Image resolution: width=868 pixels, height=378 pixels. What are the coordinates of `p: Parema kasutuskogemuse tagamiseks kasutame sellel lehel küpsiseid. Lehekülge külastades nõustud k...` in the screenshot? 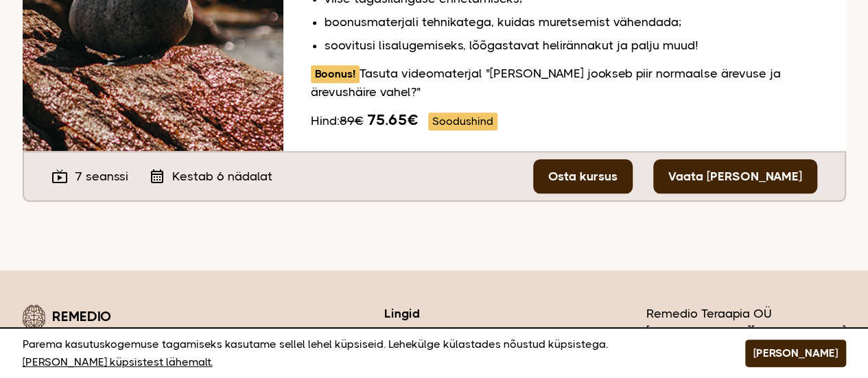 It's located at (366, 353).